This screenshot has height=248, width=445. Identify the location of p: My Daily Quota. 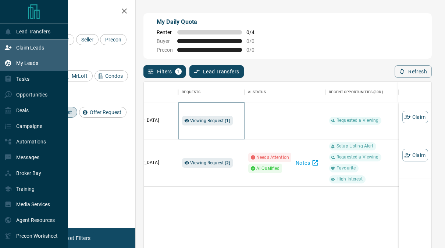
(209, 22).